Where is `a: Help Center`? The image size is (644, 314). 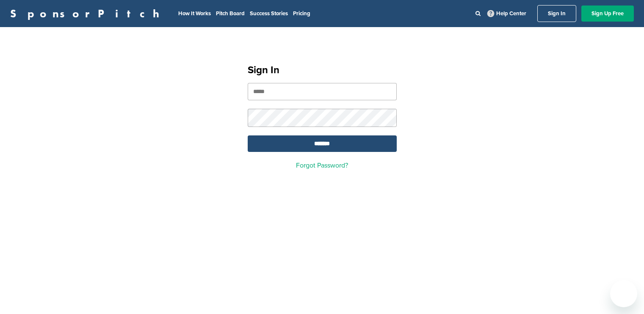
a: Help Center is located at coordinates (507, 13).